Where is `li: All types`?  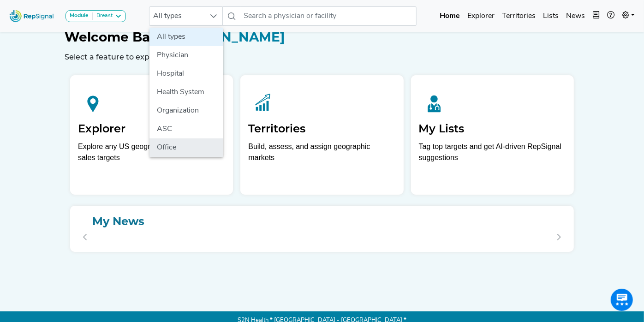
li: All types is located at coordinates (186, 37).